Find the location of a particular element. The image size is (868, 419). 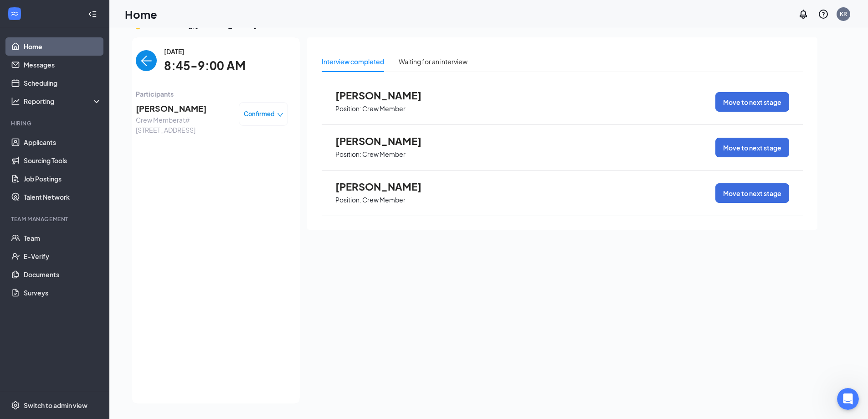

button: back-button is located at coordinates (146, 61).